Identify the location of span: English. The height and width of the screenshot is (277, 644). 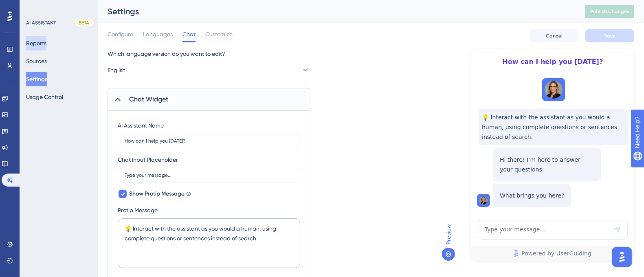
(117, 70).